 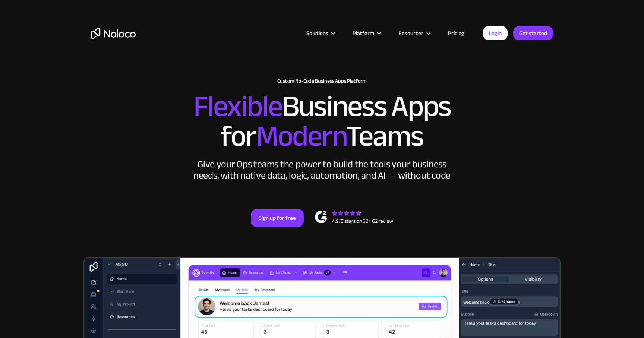 What do you see at coordinates (322, 121) in the screenshot?
I see `h2: Business Apps for Teams` at bounding box center [322, 121].